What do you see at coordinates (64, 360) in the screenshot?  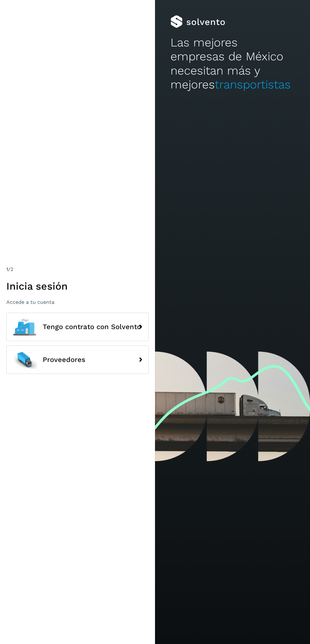 I see `span: Proveedores` at bounding box center [64, 360].